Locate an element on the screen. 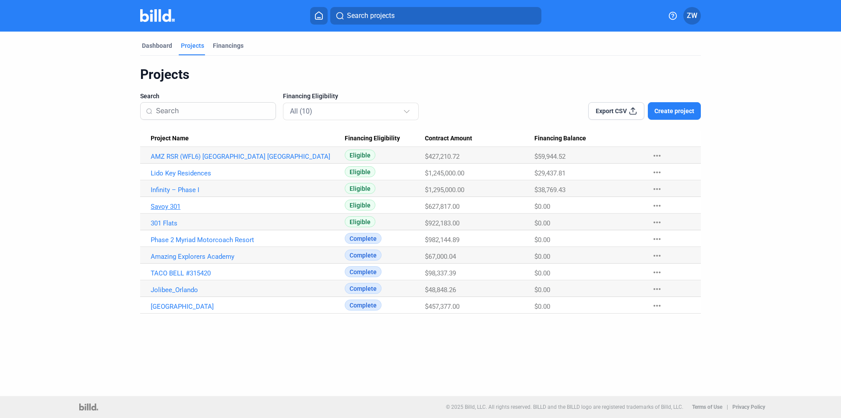 Image resolution: width=841 pixels, height=418 pixels. img: Billd Company Logo is located at coordinates (157, 15).